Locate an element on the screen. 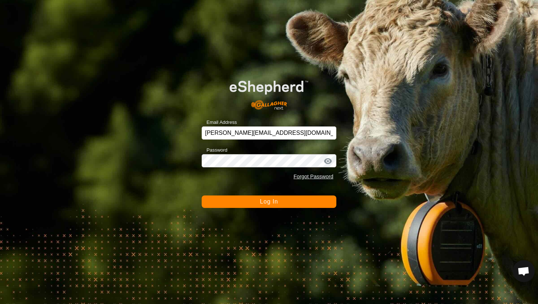  label: Email Address is located at coordinates (219, 123).